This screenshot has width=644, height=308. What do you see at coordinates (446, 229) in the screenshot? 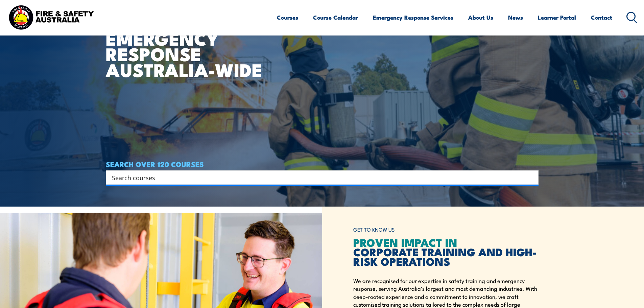
I see `h6: GET TO KNOW US` at bounding box center [446, 229].